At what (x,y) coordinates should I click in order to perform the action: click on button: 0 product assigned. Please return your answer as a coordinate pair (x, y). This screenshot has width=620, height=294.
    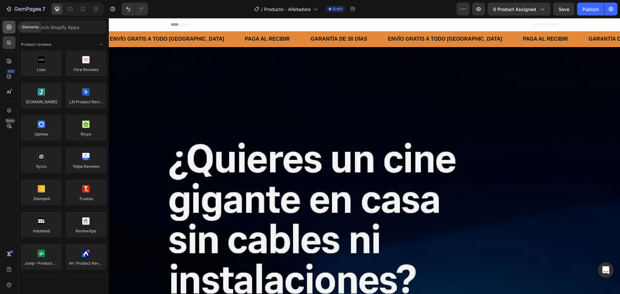
    Looking at the image, I should click on (519, 9).